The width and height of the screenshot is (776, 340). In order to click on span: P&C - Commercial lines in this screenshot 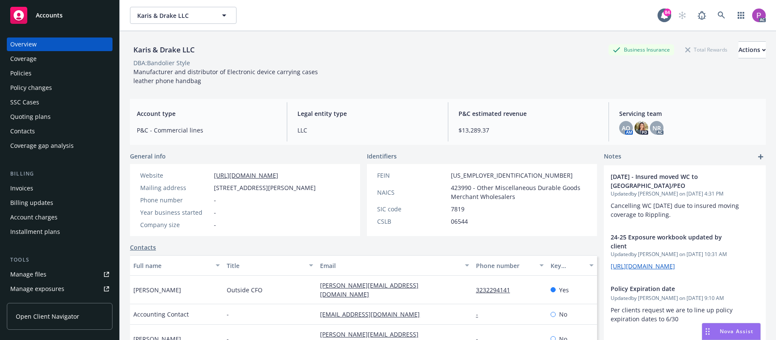, I will do `click(207, 130)`.